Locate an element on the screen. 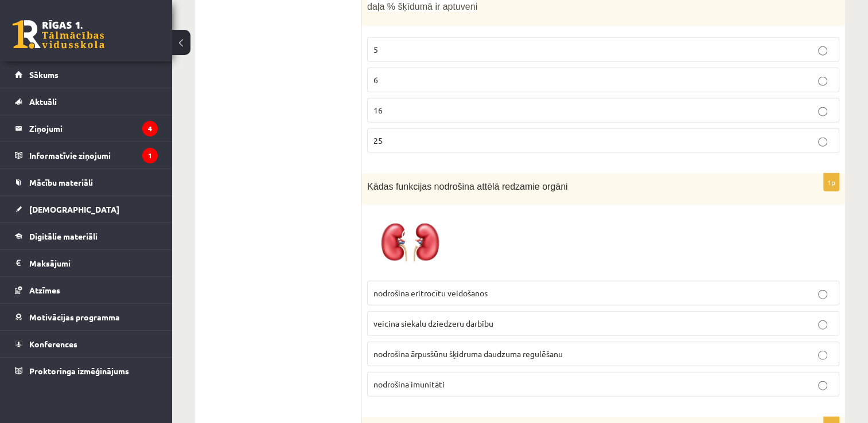 The height and width of the screenshot is (423, 868). input: nodrošina imunitāti is located at coordinates (823, 386).